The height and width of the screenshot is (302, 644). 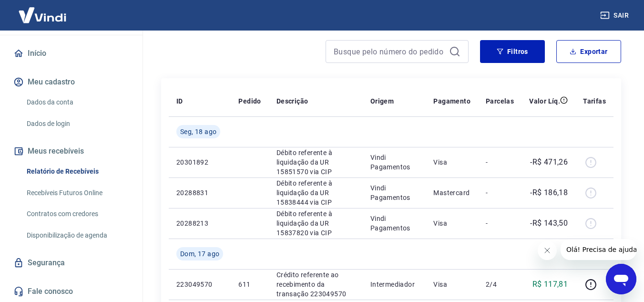 I want to click on p: 20301892, so click(x=199, y=162).